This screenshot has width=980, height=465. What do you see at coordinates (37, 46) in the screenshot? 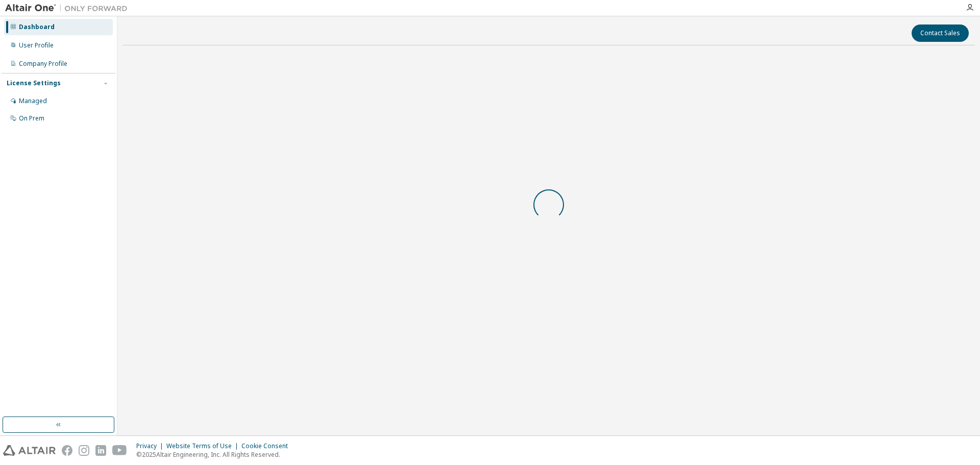
I see `div: User Profile` at bounding box center [37, 46].